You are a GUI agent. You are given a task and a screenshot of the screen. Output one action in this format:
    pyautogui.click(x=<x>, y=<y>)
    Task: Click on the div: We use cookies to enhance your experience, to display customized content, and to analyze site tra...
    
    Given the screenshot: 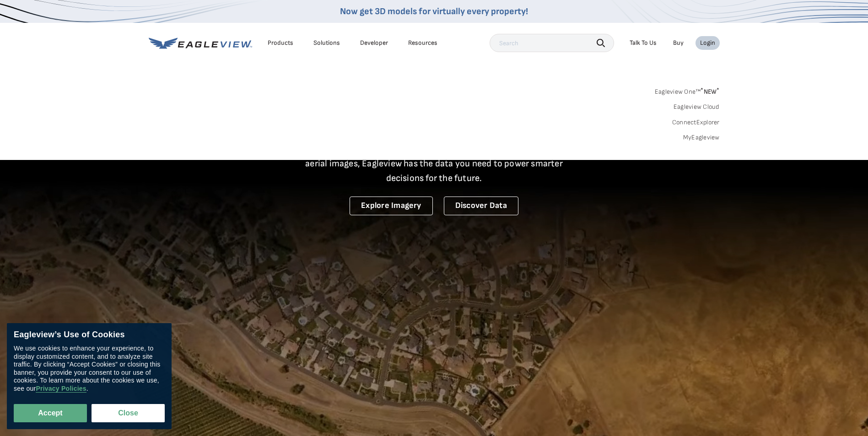 What is the action you would take?
    pyautogui.click(x=90, y=369)
    